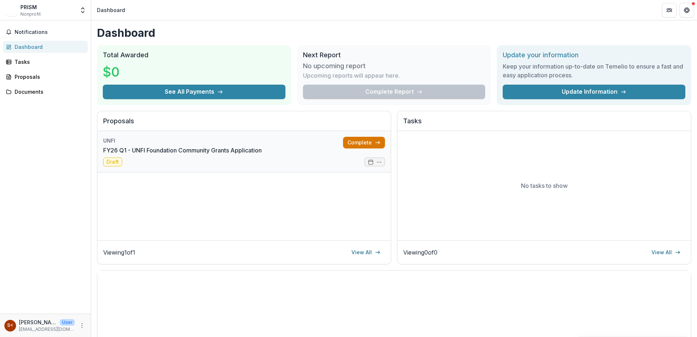  I want to click on button: Notifications, so click(45, 32).